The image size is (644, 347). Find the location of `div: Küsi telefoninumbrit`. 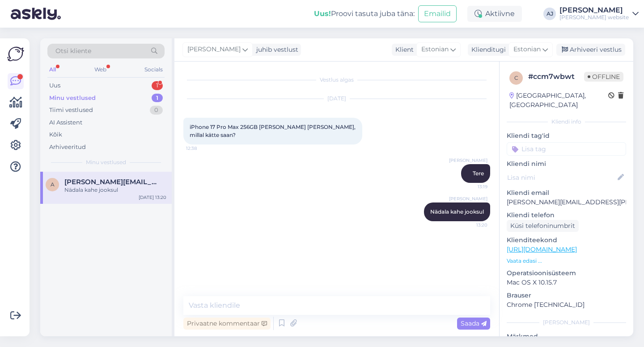

div: Küsi telefoninumbrit is located at coordinates (542, 226).